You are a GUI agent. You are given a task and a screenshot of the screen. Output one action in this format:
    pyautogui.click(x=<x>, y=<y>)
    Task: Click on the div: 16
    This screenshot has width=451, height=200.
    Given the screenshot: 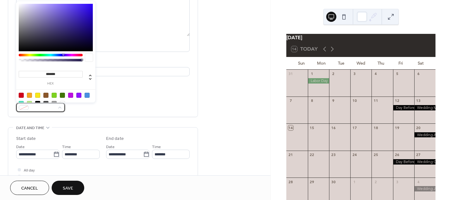 What is the action you would take?
    pyautogui.click(x=333, y=128)
    